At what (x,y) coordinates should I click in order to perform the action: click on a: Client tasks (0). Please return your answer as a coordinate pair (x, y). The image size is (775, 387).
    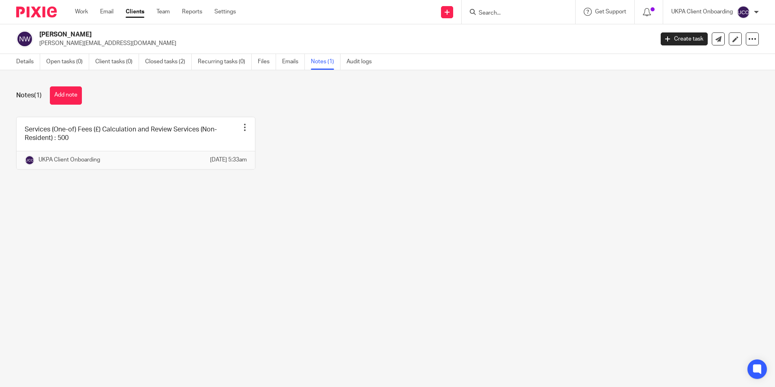
    Looking at the image, I should click on (117, 62).